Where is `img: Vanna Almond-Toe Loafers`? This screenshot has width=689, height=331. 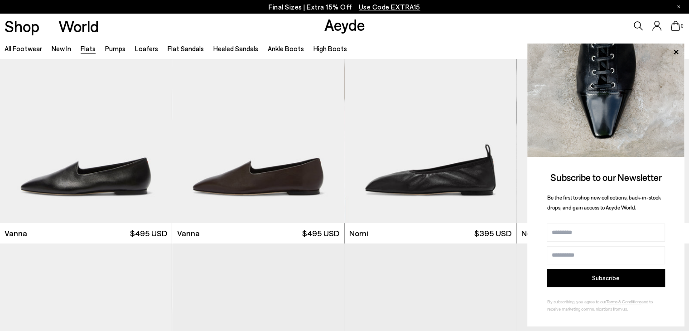 img: Vanna Almond-Toe Loafers is located at coordinates (258, 115).